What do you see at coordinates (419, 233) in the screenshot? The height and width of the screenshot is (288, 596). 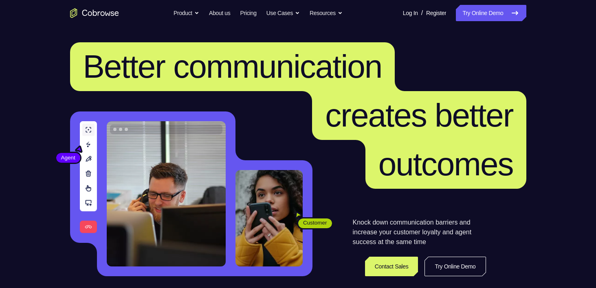 I see `p: Knock down communication barriers and increase your customer loyalty and agent success at the sam...` at bounding box center [419, 233].